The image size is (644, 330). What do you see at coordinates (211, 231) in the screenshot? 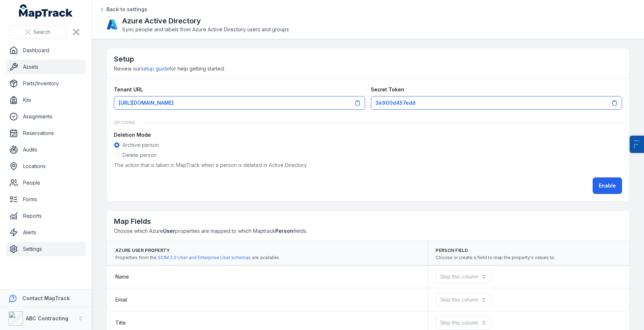
I see `span: Choose which Azure properties are mapped to which Maptrack fields.` at bounding box center [211, 231].